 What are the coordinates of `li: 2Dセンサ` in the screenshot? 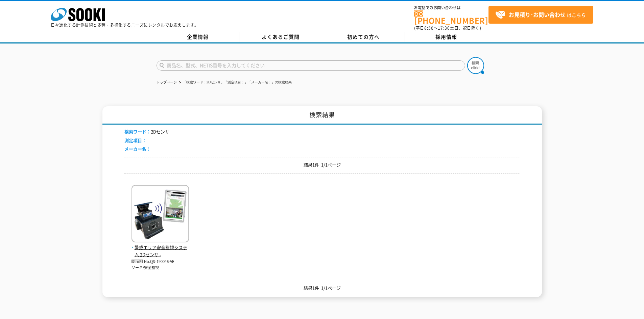 It's located at (146, 132).